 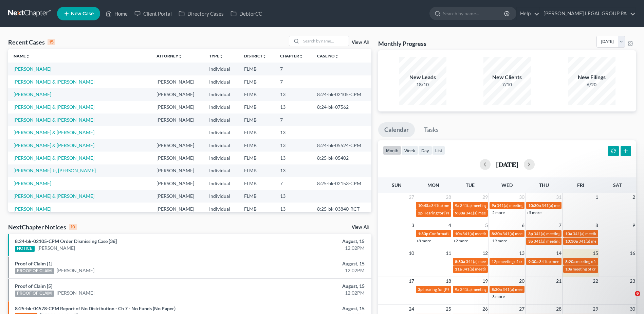 What do you see at coordinates (424, 241) in the screenshot?
I see `a: +8 more` at bounding box center [424, 241].